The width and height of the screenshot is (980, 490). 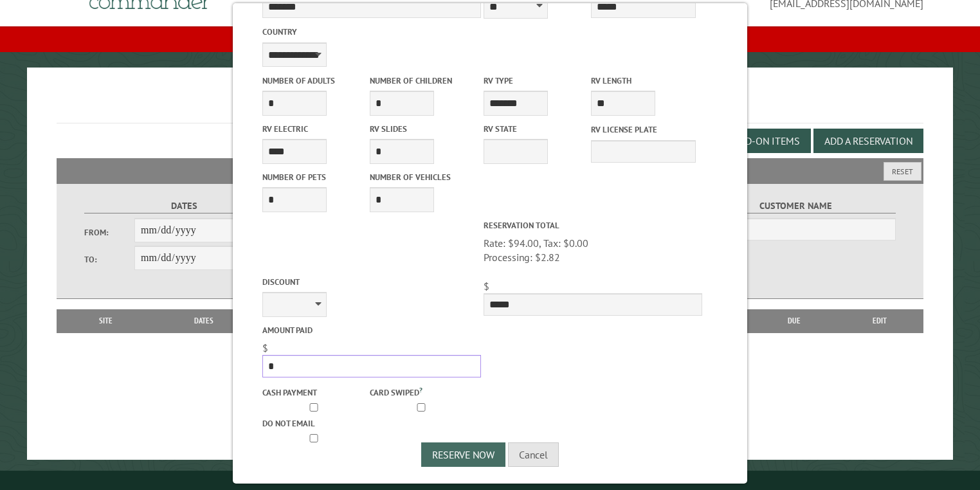 I want to click on label: RV Type, so click(x=535, y=80).